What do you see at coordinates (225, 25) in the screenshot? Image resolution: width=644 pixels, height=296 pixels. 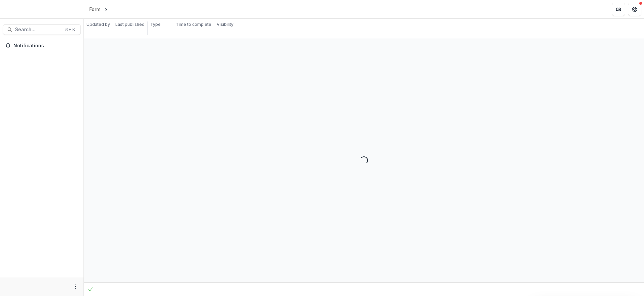 I see `p: Visibility` at bounding box center [225, 25].